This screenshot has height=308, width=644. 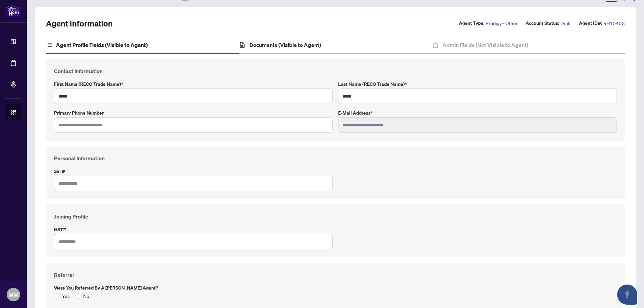 I want to click on button: Open asap, so click(x=627, y=295).